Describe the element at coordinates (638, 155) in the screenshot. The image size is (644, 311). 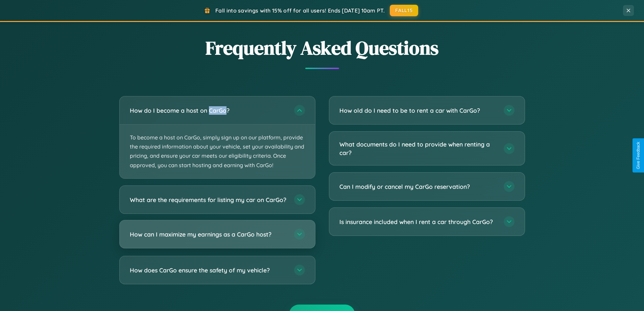
I see `div: Give Feedback` at that location.